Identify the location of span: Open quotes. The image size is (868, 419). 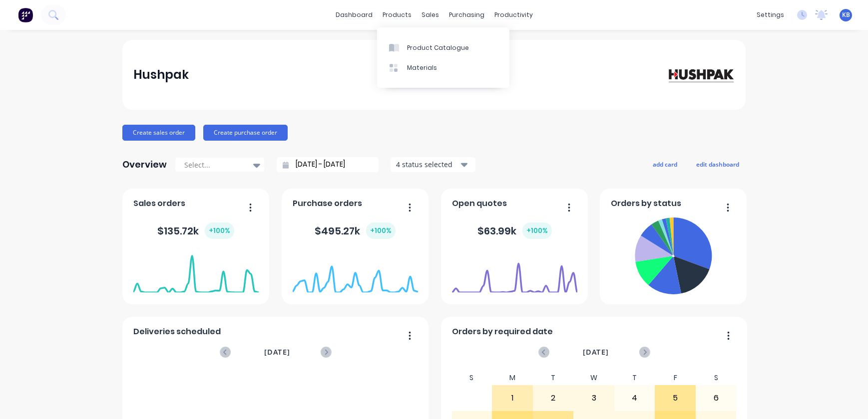
(480, 203).